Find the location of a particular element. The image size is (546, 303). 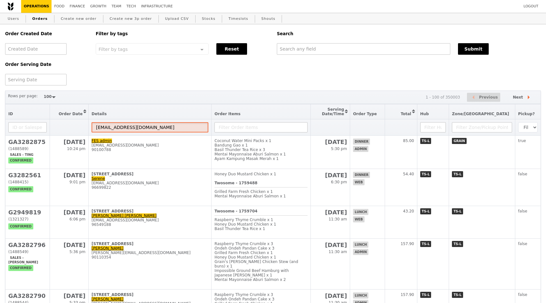

button: Next is located at coordinates (523, 97).